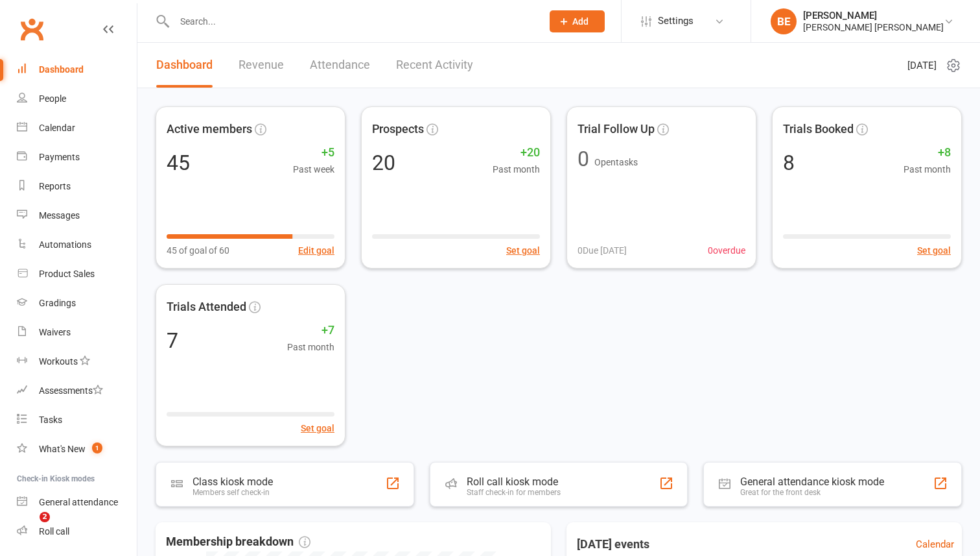  I want to click on button: Edit goal, so click(316, 250).